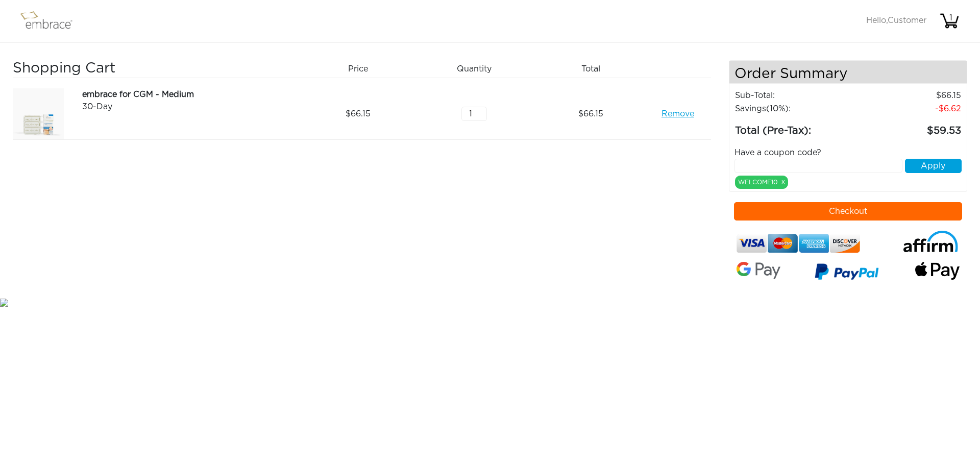 This screenshot has width=980, height=465. Describe the element at coordinates (950, 20) in the screenshot. I see `img: cart` at that location.